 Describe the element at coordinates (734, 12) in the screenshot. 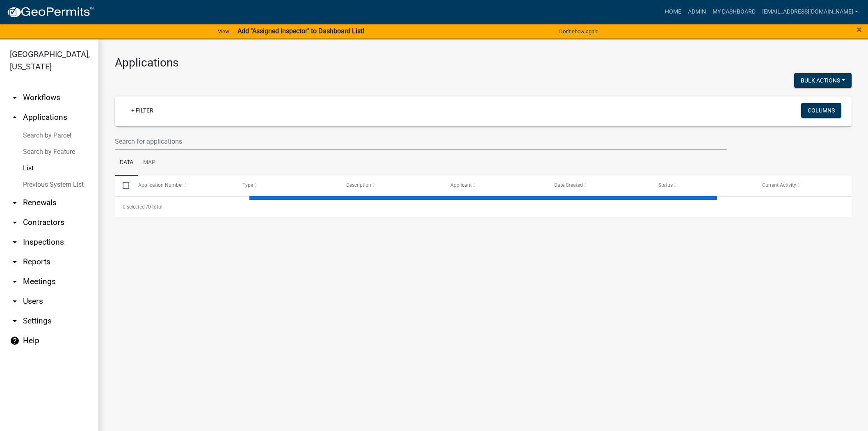

I see `a: My Dashboard` at that location.